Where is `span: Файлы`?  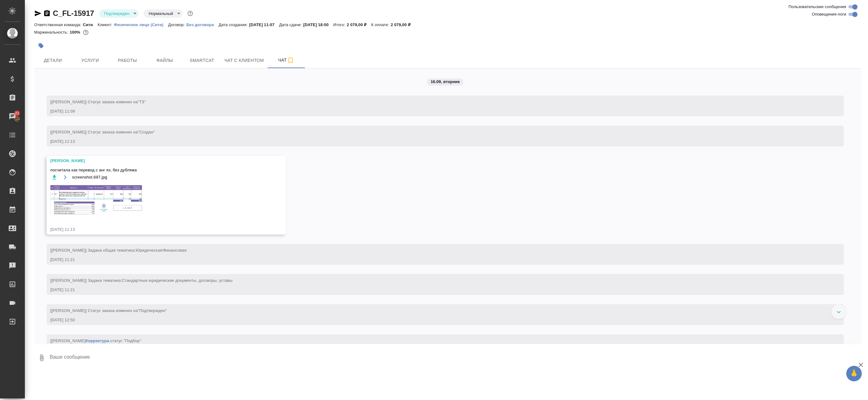 span: Файлы is located at coordinates (164, 60).